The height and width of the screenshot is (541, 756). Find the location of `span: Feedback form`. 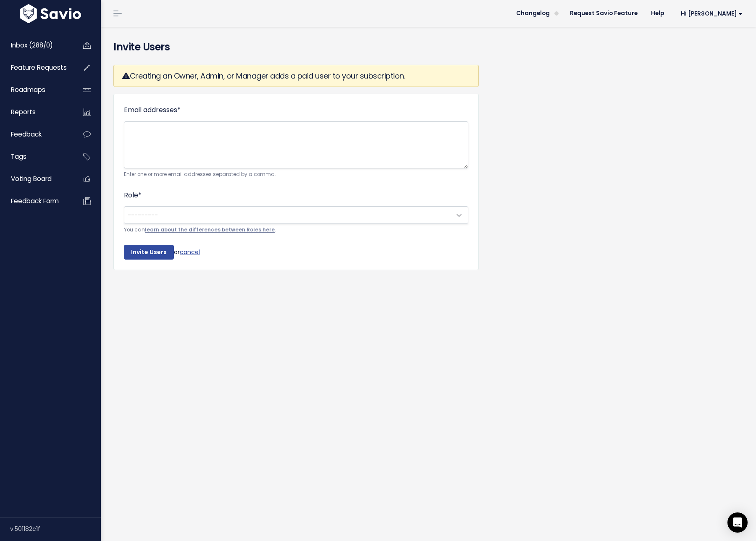

span: Feedback form is located at coordinates (35, 201).